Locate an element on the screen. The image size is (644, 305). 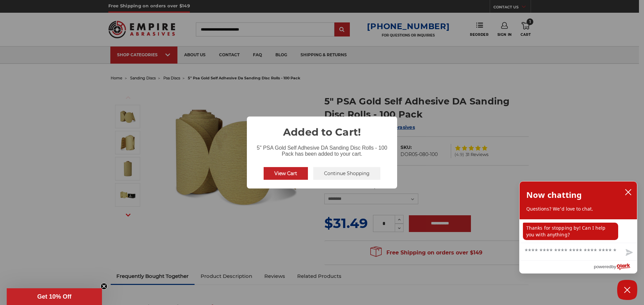
button: close chatbox is located at coordinates (628, 192).